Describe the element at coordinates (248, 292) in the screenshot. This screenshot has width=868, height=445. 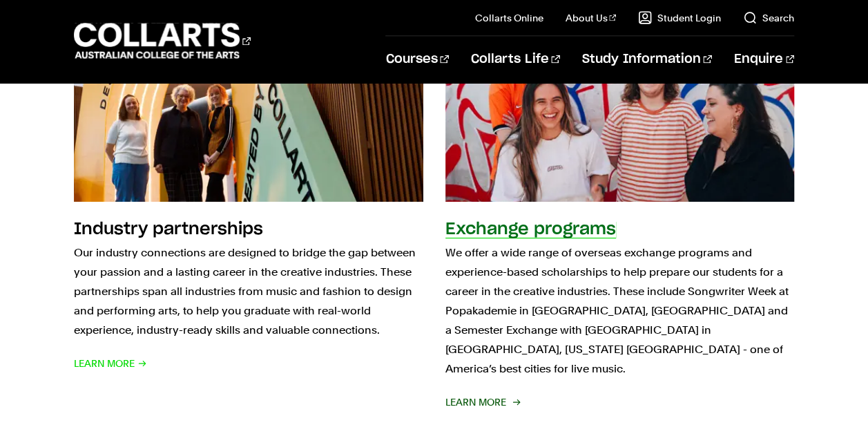
I see `p: Our industry connections are designed to bridge the gap between your passion and a lasting career...` at that location.